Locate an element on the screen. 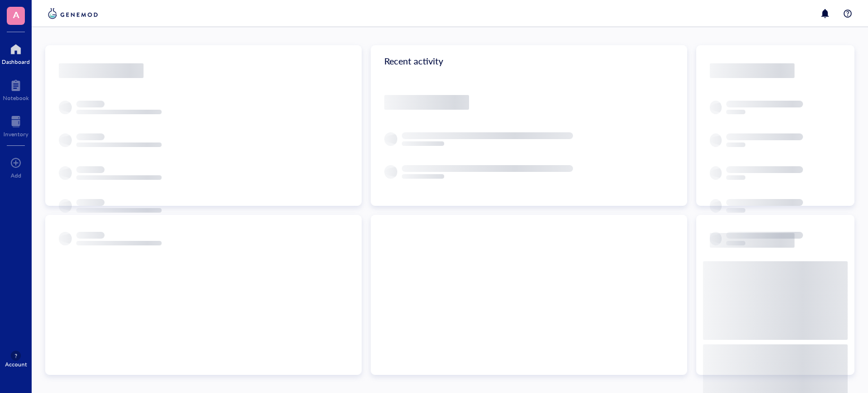  a: Dashboard is located at coordinates (16, 53).